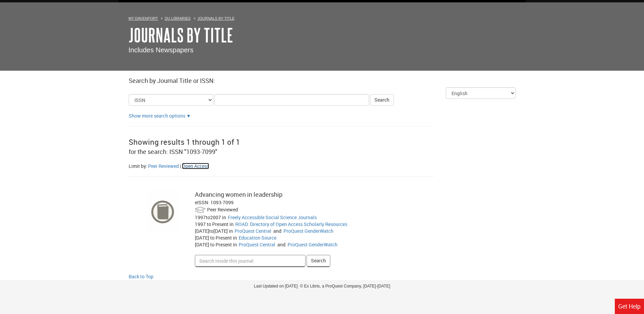 This screenshot has width=644, height=314. What do you see at coordinates (630, 306) in the screenshot?
I see `a: Get Help` at bounding box center [630, 306].